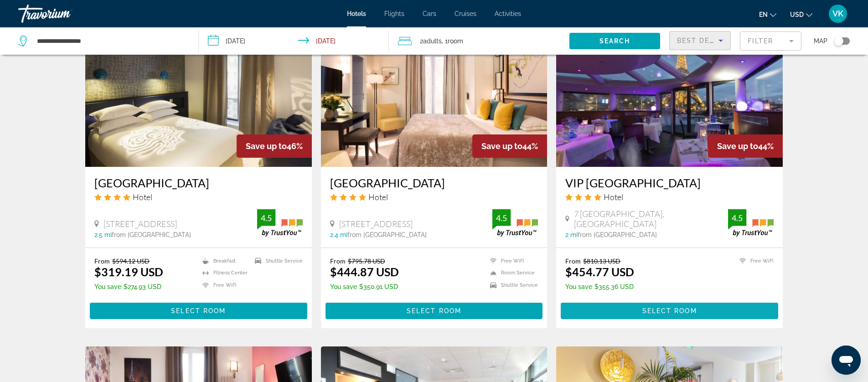 This screenshot has height=382, width=868. What do you see at coordinates (129, 286) in the screenshot?
I see `p: $274.93 USD` at bounding box center [129, 286].